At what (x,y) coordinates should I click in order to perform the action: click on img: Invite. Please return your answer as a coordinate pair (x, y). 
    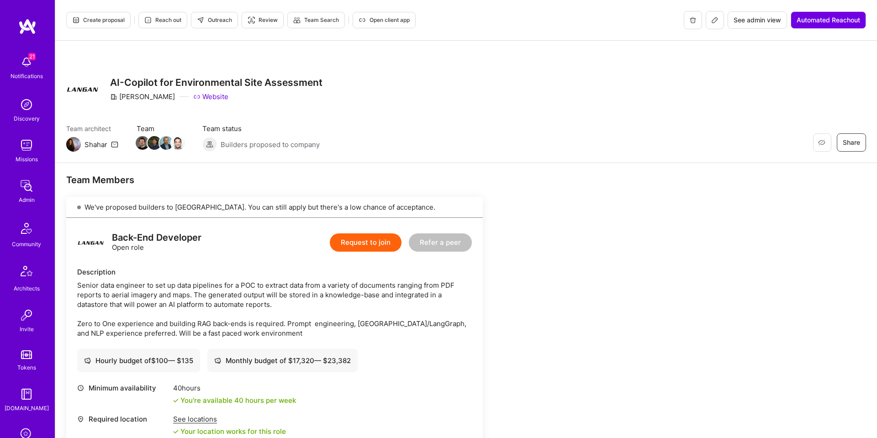
    Looking at the image, I should click on (26, 315).